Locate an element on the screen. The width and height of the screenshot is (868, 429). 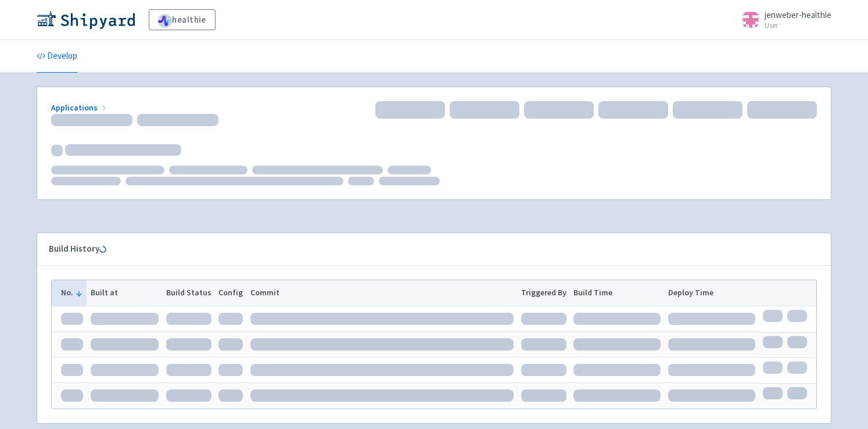
span: jenweber-healthie is located at coordinates (797, 14).